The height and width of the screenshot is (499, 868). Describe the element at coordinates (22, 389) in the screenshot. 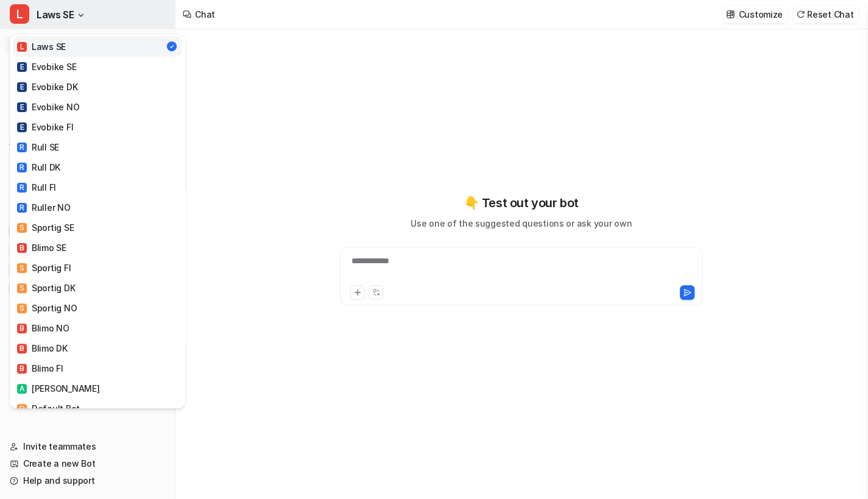

I see `span: A` at that location.